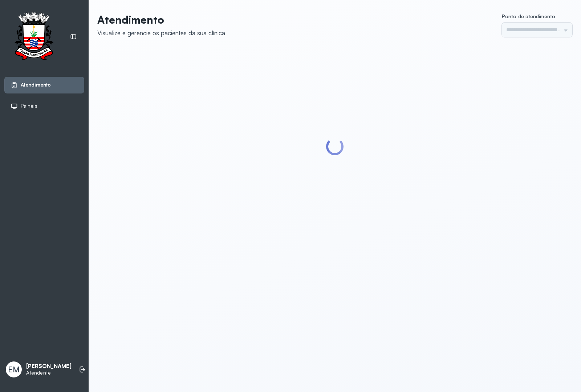 The height and width of the screenshot is (392, 581). Describe the element at coordinates (161, 20) in the screenshot. I see `p: Atendimento` at that location.